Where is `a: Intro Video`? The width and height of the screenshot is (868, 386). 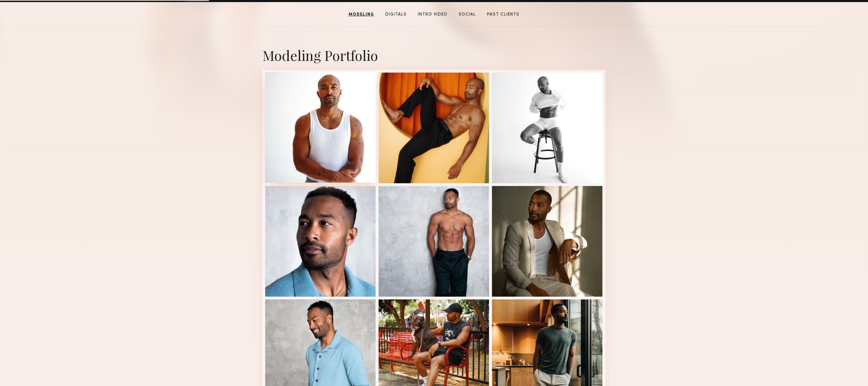 a: Intro Video is located at coordinates (432, 14).